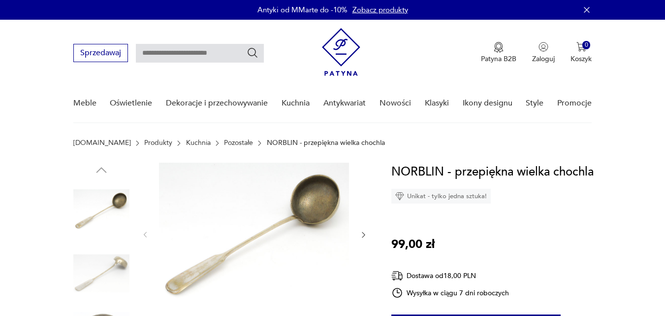 This screenshot has height=316, width=665. I want to click on a: Klasyki, so click(437, 103).